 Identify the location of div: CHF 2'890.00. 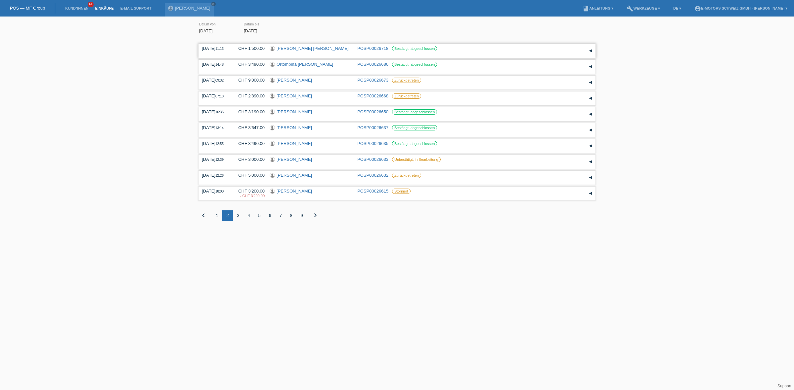
(249, 96).